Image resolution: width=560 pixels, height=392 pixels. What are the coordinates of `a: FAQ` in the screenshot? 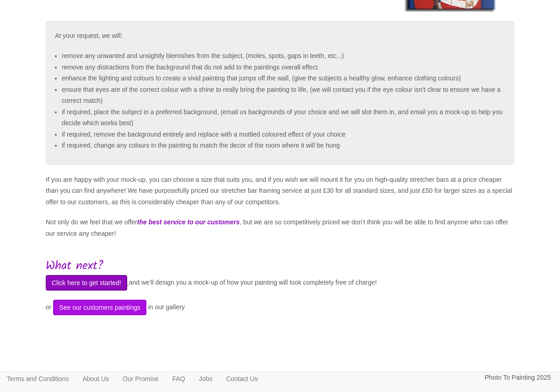 It's located at (179, 379).